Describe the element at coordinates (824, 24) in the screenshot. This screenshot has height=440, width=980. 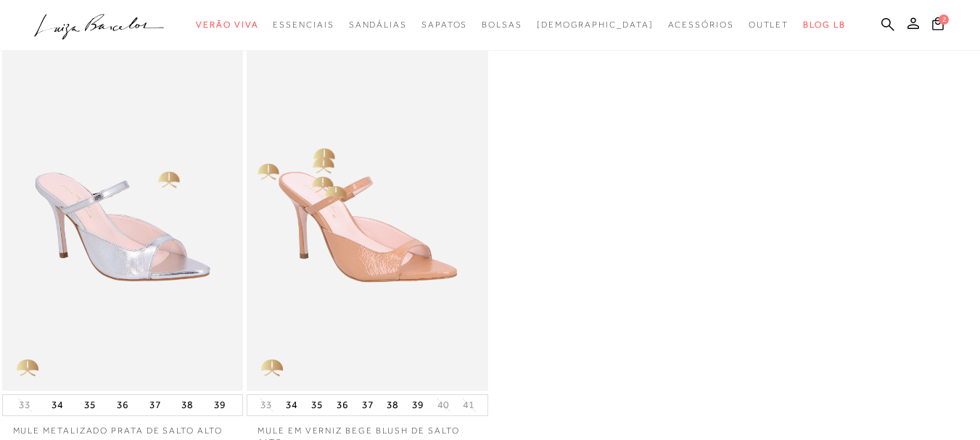
I see `span: BLOG LB` at that location.